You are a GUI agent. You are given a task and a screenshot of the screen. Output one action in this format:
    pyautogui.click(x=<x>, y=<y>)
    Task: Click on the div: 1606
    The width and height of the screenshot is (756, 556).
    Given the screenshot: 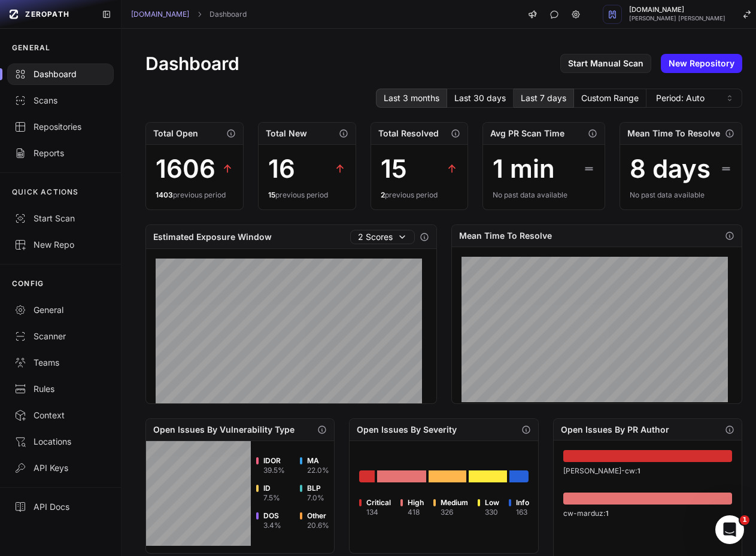 What is the action you would take?
    pyautogui.click(x=186, y=169)
    